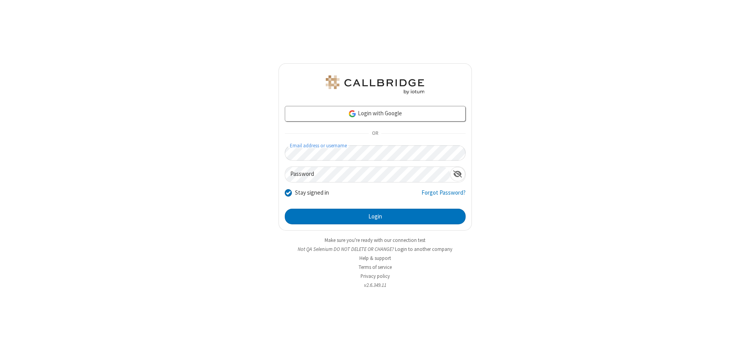  I want to click on button: Login to another company, so click(424, 249).